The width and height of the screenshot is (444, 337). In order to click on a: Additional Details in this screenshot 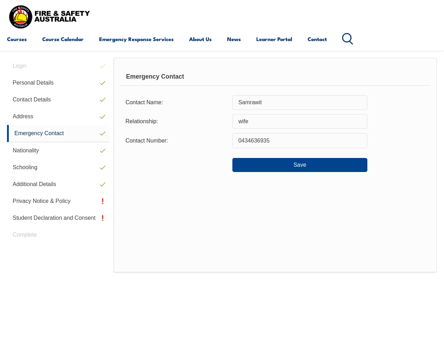, I will do `click(58, 184)`.